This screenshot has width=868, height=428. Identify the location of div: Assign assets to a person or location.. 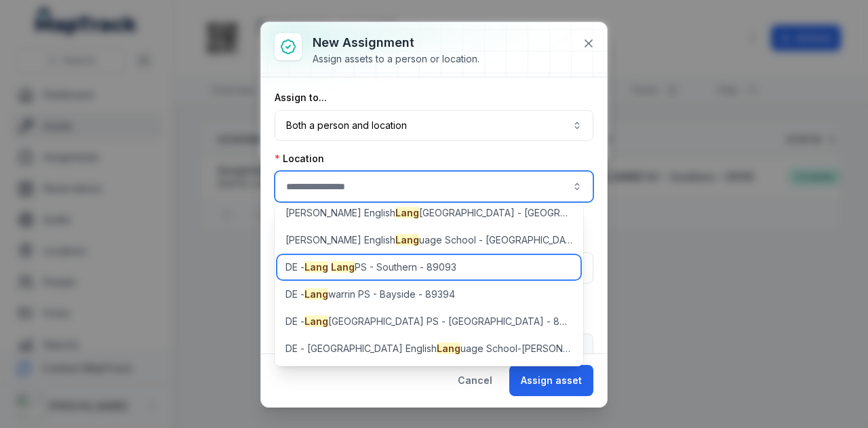
(396, 59).